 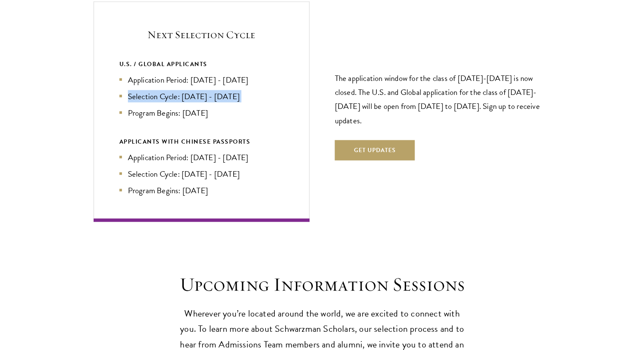 What do you see at coordinates (322, 285) in the screenshot?
I see `h2: Upcoming Information Sessions` at bounding box center [322, 285].